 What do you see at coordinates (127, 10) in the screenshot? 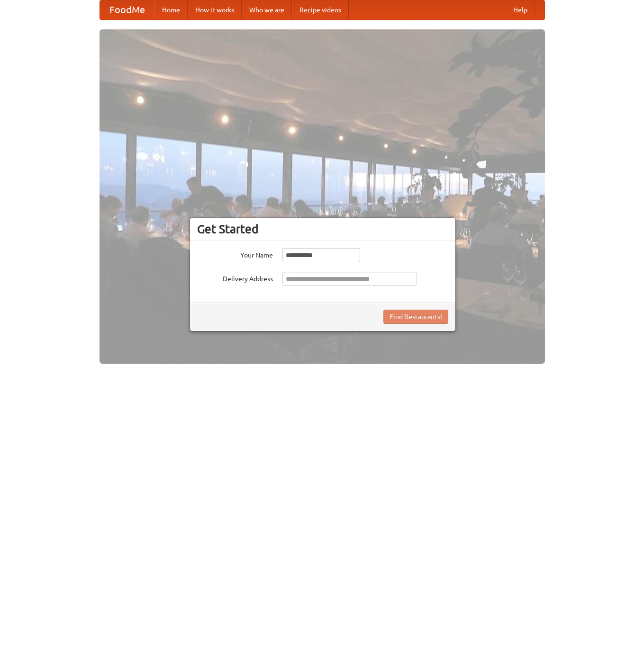
I see `a: FoodMe` at bounding box center [127, 10].